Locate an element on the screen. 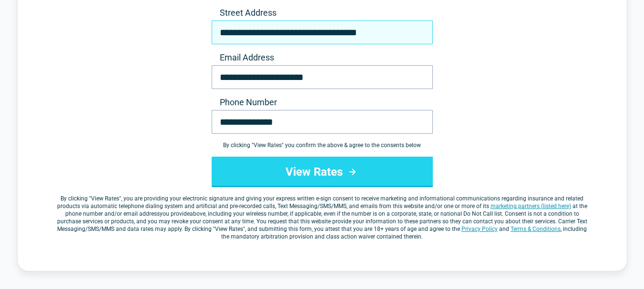 The width and height of the screenshot is (644, 289). span: View Rates is located at coordinates (105, 199).